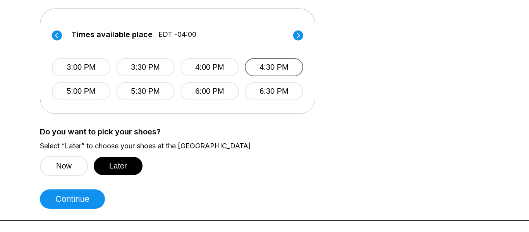 The width and height of the screenshot is (529, 232). I want to click on label: Do you want to pick your shoes?, so click(183, 132).